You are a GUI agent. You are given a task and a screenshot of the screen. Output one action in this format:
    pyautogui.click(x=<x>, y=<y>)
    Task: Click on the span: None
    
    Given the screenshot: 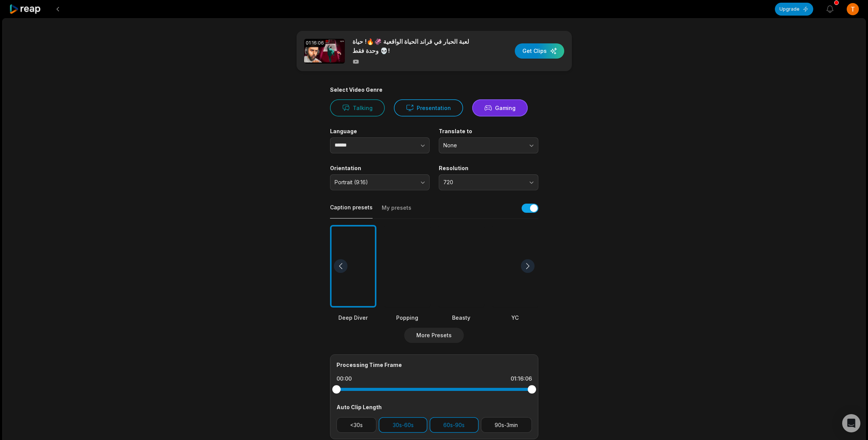 What is the action you would take?
    pyautogui.click(x=483, y=145)
    